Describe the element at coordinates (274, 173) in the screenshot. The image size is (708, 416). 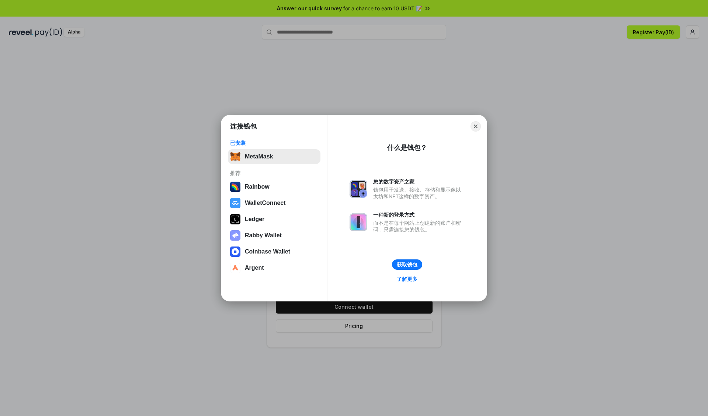
I see `div: 推荐` at that location.